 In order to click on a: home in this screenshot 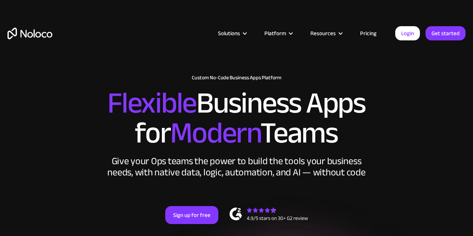, I will do `click(30, 33)`.